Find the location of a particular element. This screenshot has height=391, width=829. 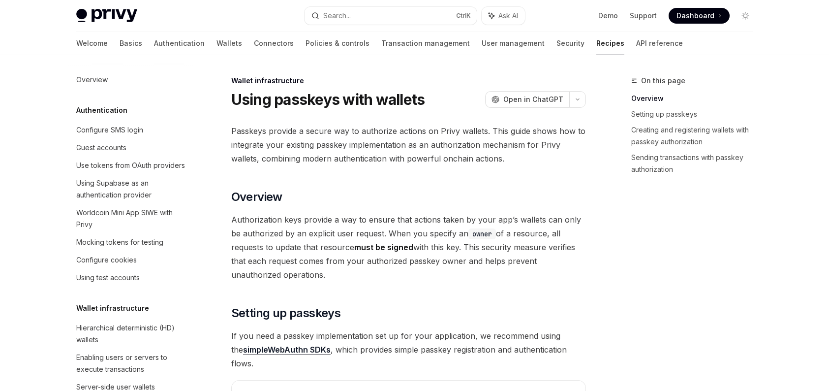

span: Passkeys provide a secure way to authorize actions on Privy wallets. This guide shows how to inte... is located at coordinates (408, 145).